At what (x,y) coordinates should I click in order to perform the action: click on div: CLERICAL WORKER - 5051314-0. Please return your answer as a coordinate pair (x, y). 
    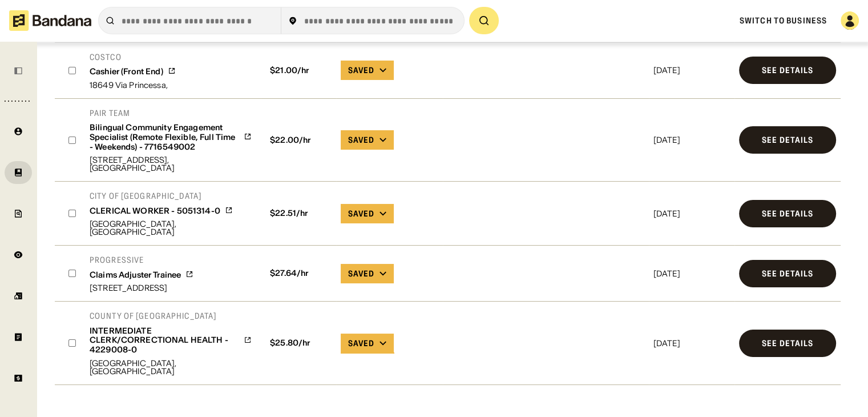
    Looking at the image, I should click on (155, 211).